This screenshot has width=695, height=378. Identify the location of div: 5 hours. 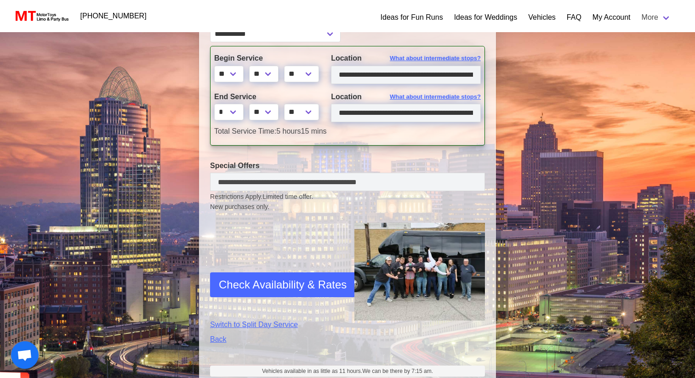
(347, 131).